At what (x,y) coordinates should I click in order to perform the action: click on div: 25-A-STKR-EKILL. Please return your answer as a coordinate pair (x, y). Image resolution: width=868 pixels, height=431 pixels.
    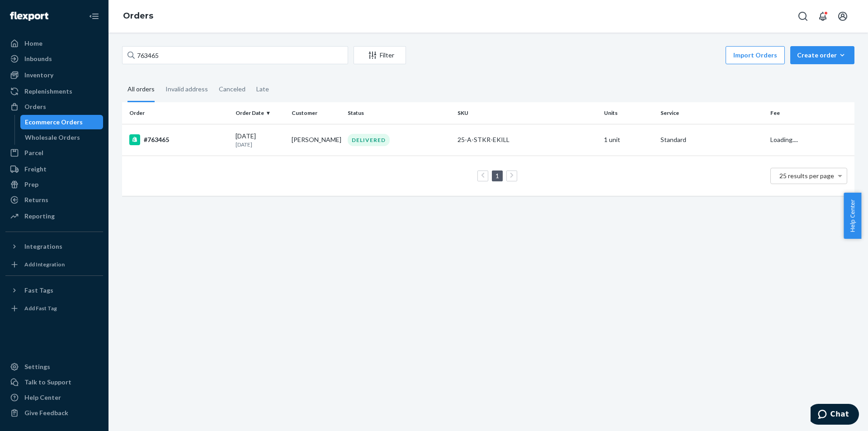
    Looking at the image, I should click on (527, 140).